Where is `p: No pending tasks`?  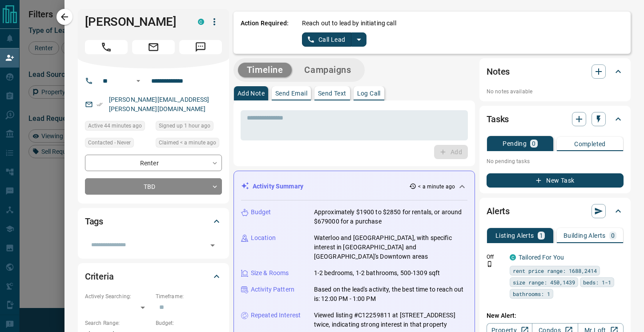 p: No pending tasks is located at coordinates (555, 162).